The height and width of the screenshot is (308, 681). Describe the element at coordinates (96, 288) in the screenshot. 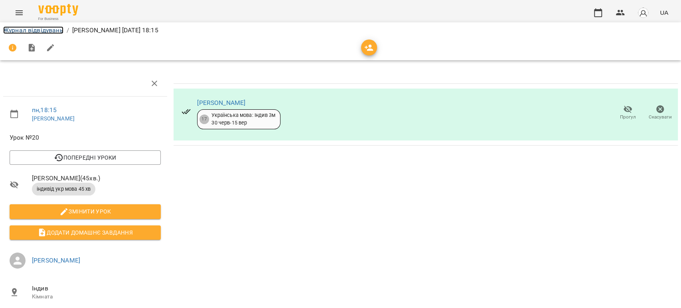

I see `span: Індив` at that location.